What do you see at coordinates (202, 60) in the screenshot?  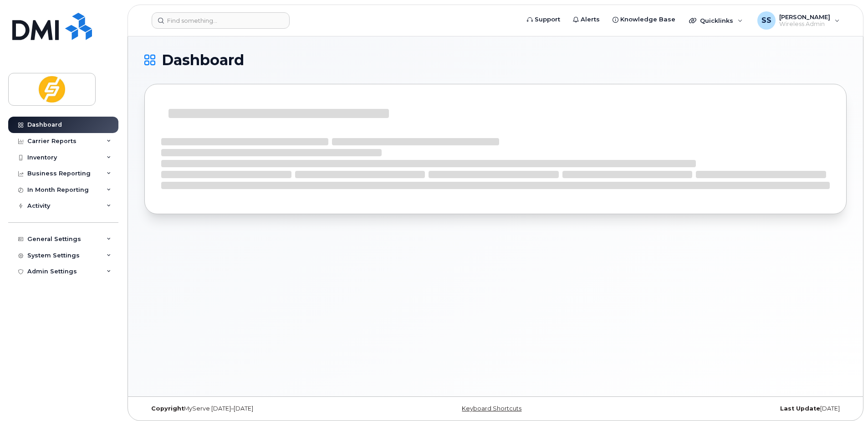 I see `span: Dashboard` at bounding box center [202, 60].